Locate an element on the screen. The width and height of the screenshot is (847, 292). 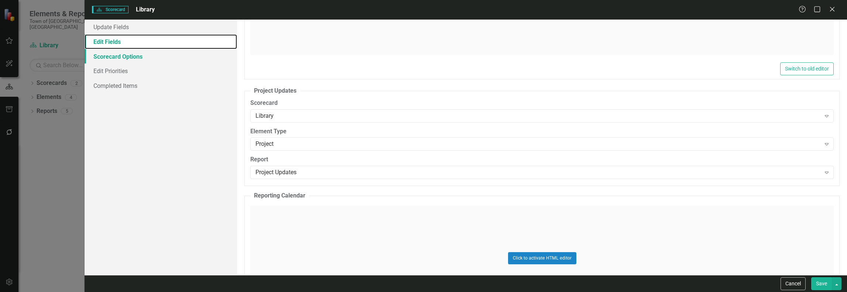
button: Switch to old editor is located at coordinates (807, 69).